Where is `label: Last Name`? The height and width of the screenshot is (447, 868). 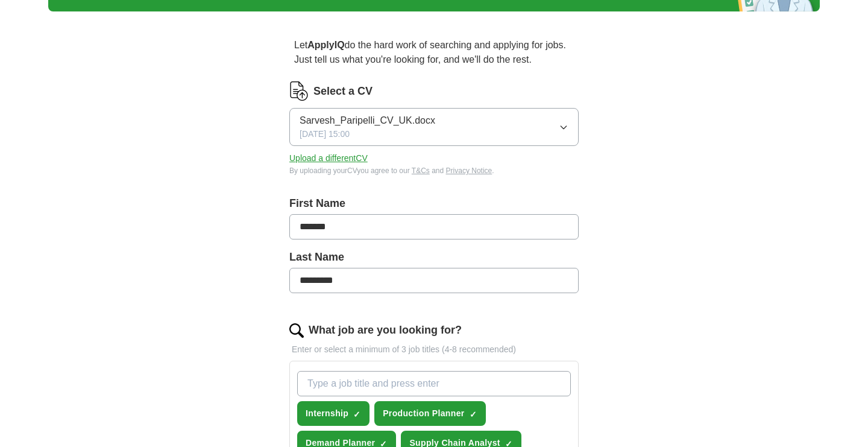
label: Last Name is located at coordinates (434, 257).